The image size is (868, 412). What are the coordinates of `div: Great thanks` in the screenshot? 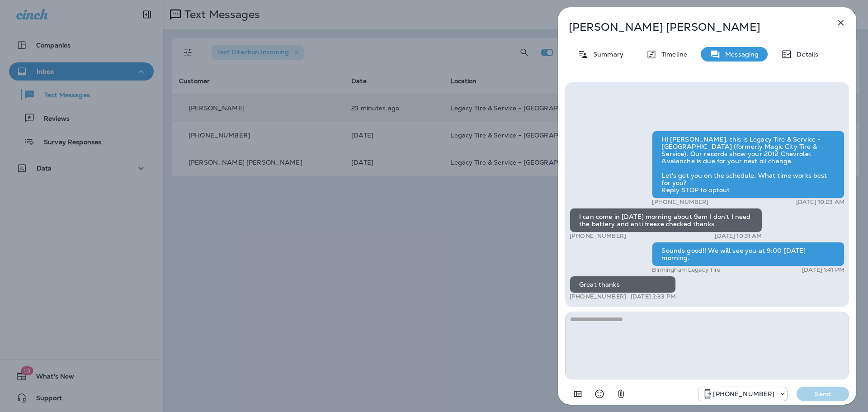 It's located at (622, 284).